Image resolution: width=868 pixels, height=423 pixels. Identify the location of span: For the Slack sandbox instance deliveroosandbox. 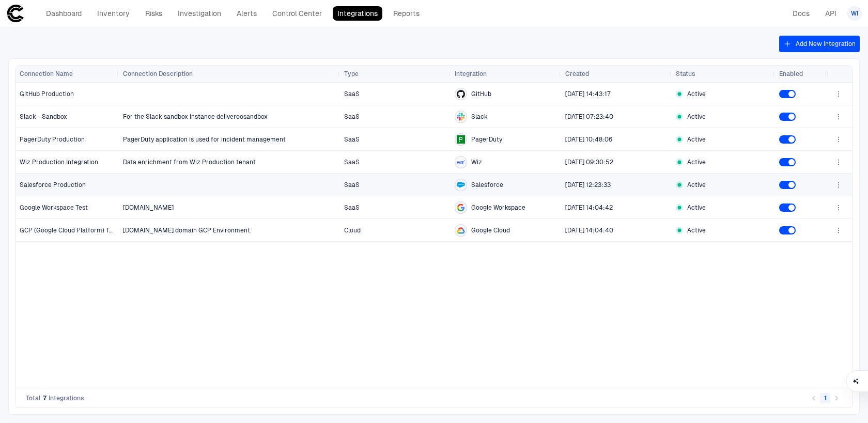
(196, 117).